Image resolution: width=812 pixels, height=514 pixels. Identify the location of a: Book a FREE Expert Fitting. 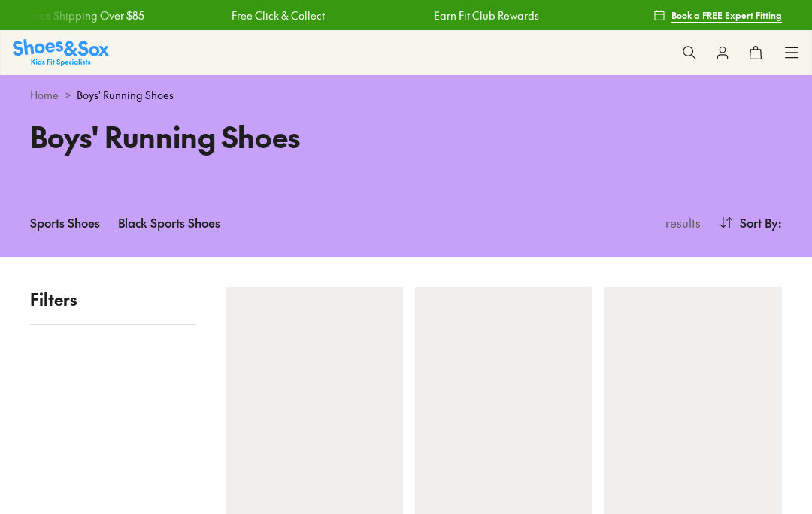
(717, 15).